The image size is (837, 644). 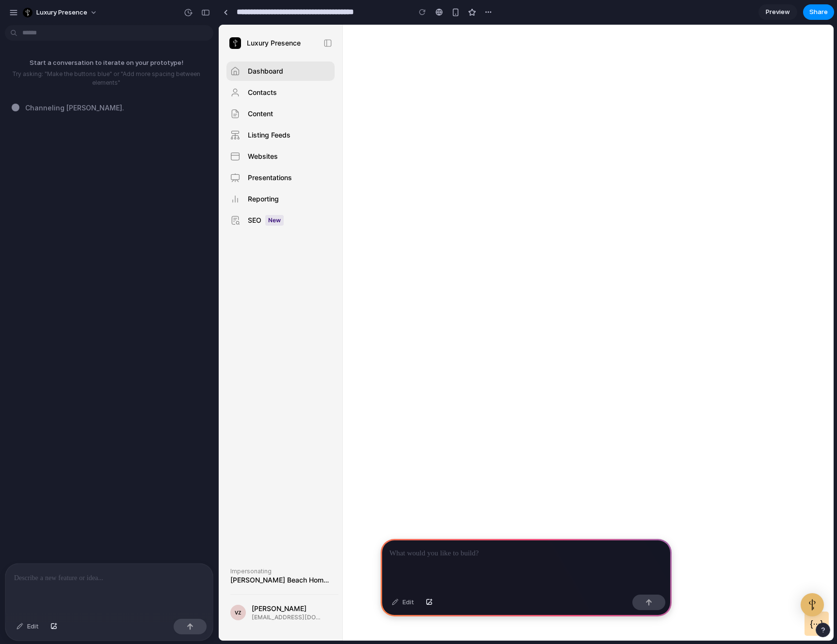 I want to click on span: Share, so click(x=818, y=12).